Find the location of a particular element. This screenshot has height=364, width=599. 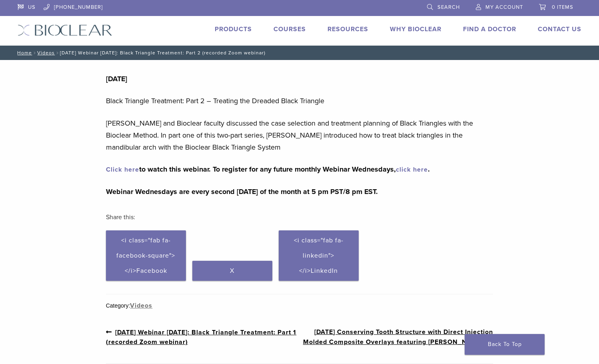

a: click here is located at coordinates (412, 170).